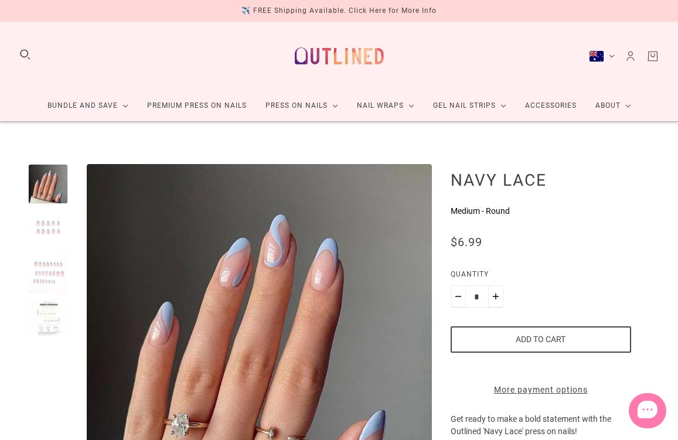  Describe the element at coordinates (339, 56) in the screenshot. I see `a: Outlined` at that location.